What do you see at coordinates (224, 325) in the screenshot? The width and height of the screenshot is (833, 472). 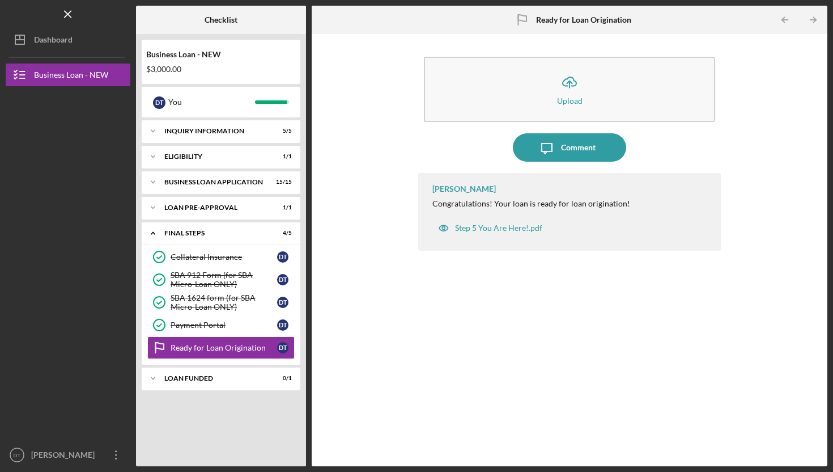 I see `div: Payment Portal` at bounding box center [224, 325].